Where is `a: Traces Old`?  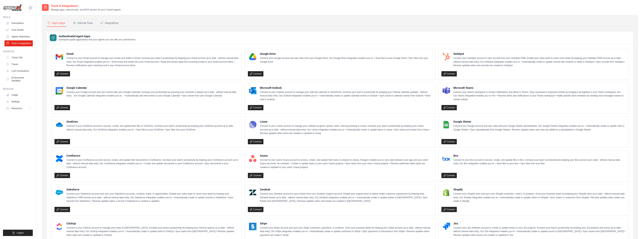
a: Traces Old is located at coordinates (19, 57).